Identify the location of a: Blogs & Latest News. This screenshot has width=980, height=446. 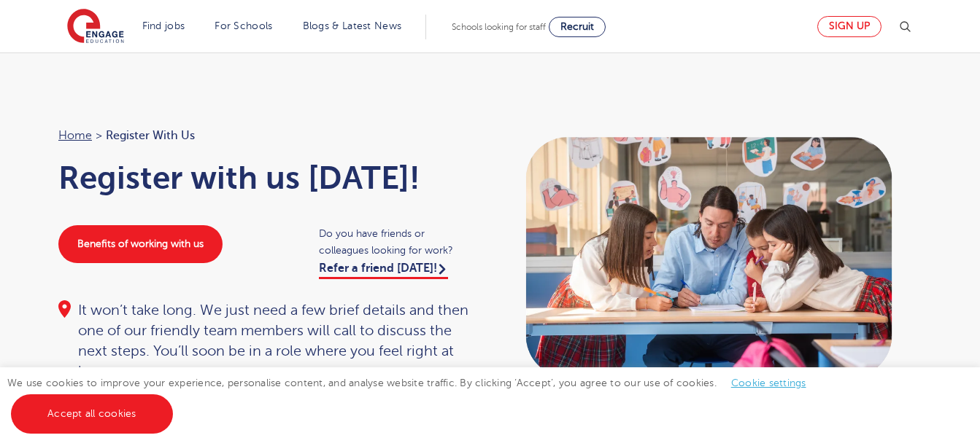
(352, 25).